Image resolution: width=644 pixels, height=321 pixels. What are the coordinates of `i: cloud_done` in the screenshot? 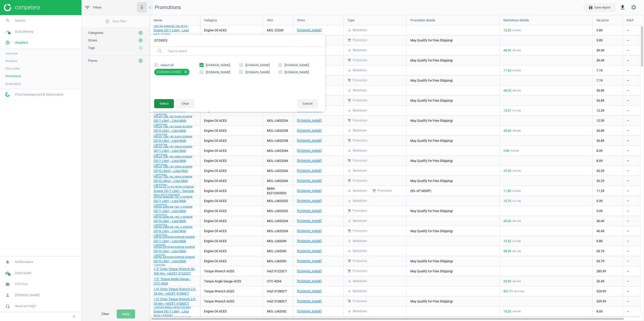 It's located at (8, 273).